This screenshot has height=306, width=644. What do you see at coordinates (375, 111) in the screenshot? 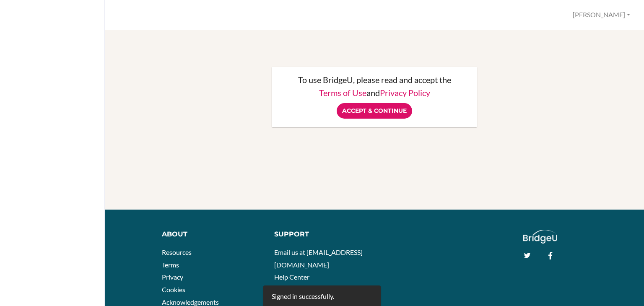
I see `input: Accept & Continue` at bounding box center [375, 111].